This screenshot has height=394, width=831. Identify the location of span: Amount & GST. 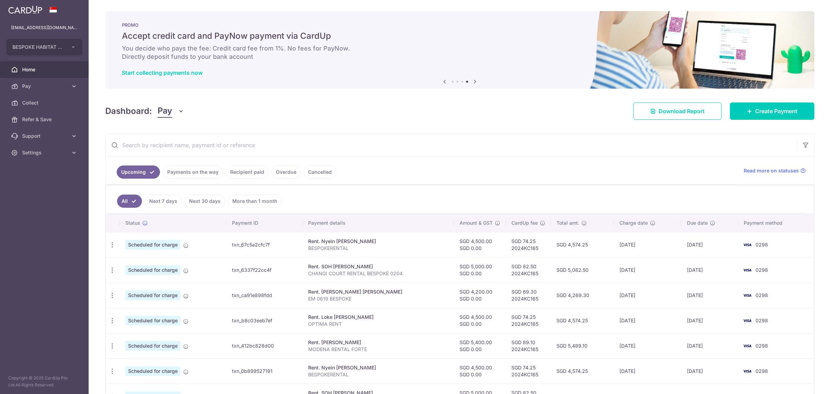
(476, 223).